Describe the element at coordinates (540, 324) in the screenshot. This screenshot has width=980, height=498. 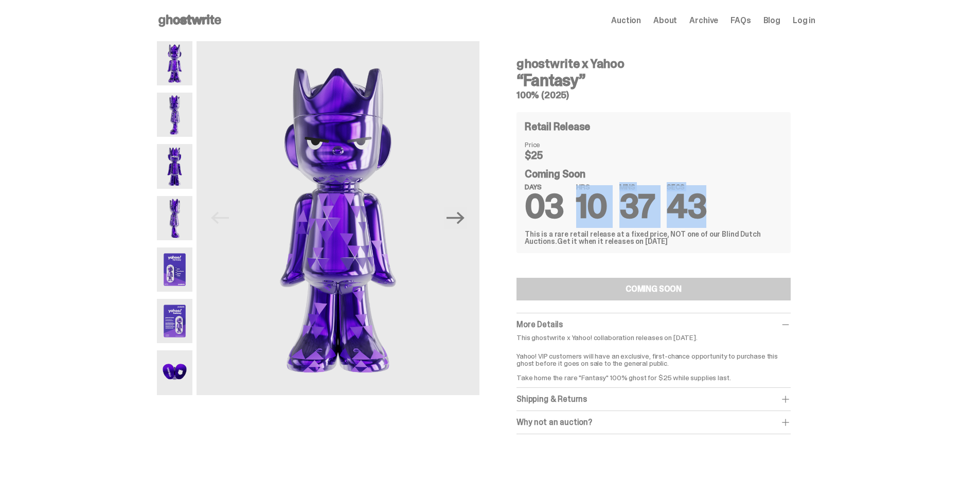
I see `span: More Details` at that location.